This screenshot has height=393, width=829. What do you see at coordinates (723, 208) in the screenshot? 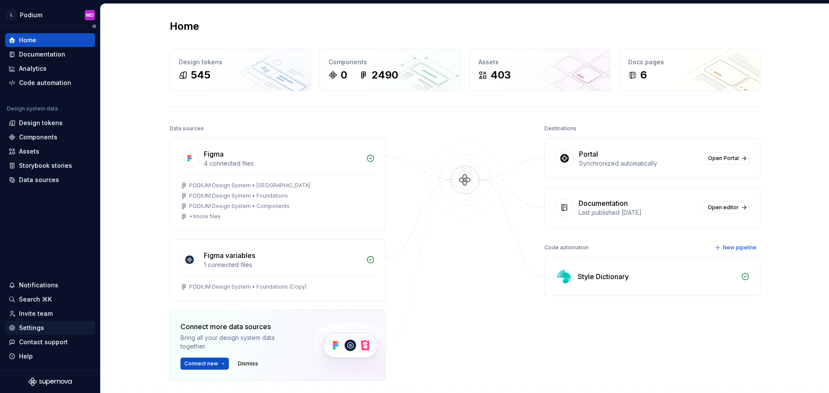
I see `span: Open editor` at bounding box center [723, 208].